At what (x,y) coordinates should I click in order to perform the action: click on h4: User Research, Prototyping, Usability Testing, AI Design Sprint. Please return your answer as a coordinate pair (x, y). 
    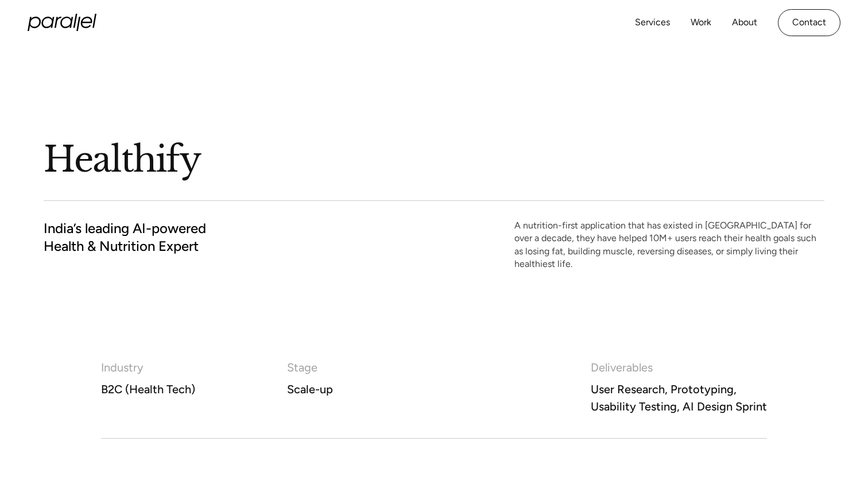
    Looking at the image, I should click on (679, 398).